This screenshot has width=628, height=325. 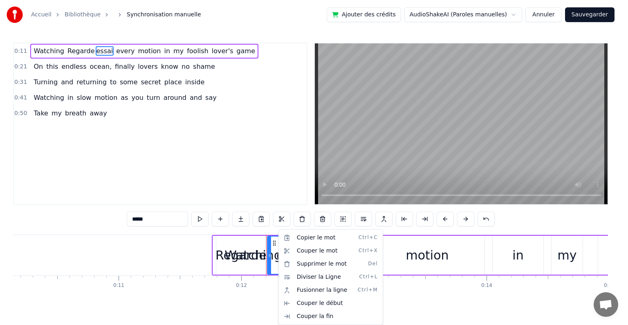 I want to click on div: Couper la fin, so click(x=331, y=316).